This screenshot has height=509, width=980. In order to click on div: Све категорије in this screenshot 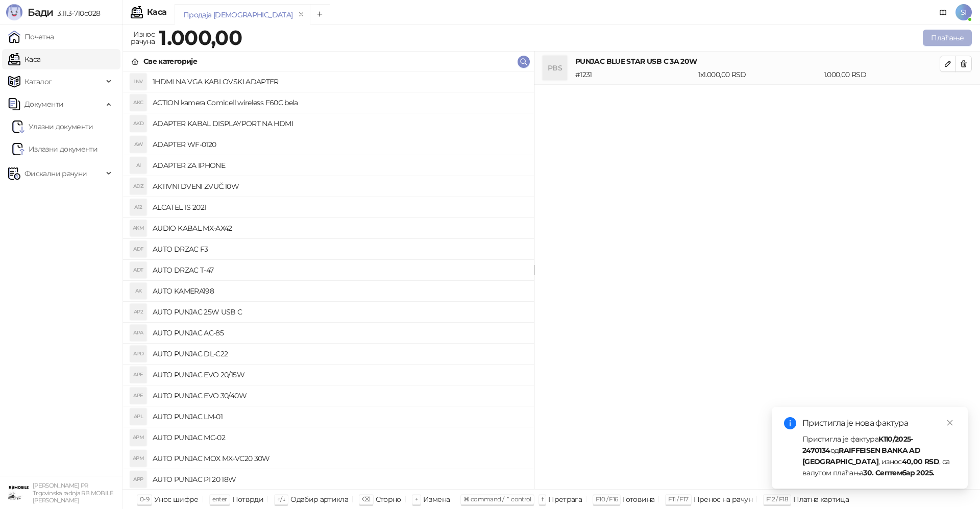, I will do `click(170, 61)`.